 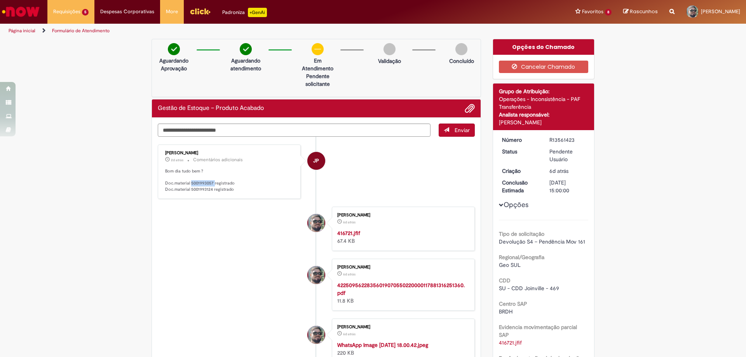 What do you see at coordinates (230, 180) in the screenshot?
I see `p: Bom dia tudo bem ? Doc.material 5001993057 registrado Doc.material 5001993124 registrado` at bounding box center [230, 180].